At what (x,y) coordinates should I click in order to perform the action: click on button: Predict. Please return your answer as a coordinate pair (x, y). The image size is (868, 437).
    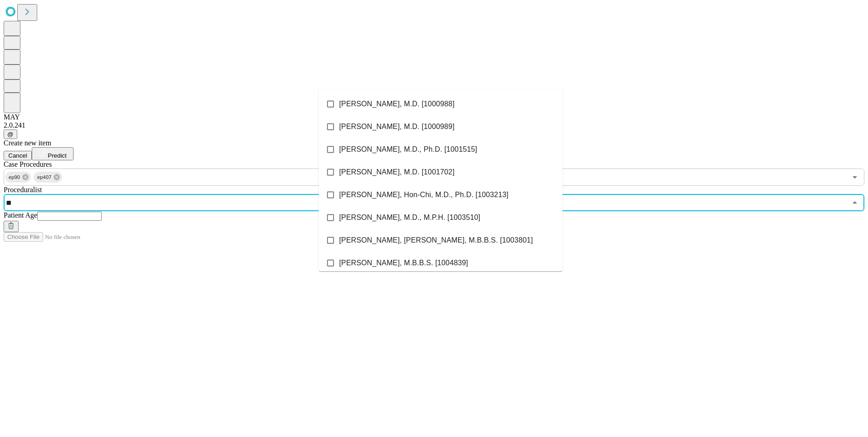
    Looking at the image, I should click on (53, 153).